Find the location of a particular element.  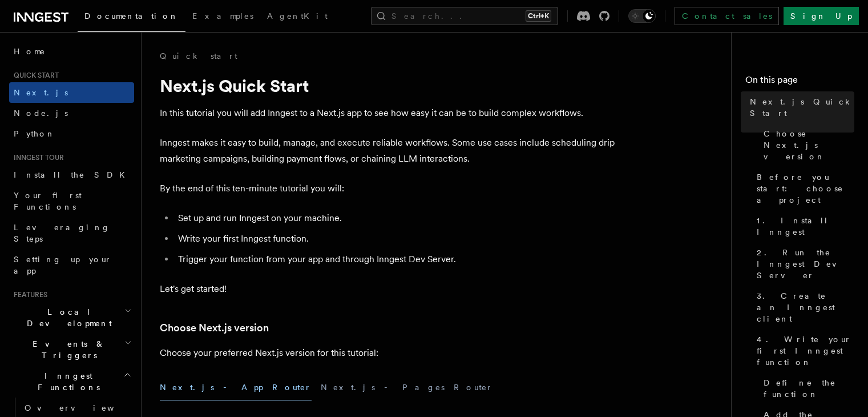

a: AgentKit is located at coordinates (297, 17).